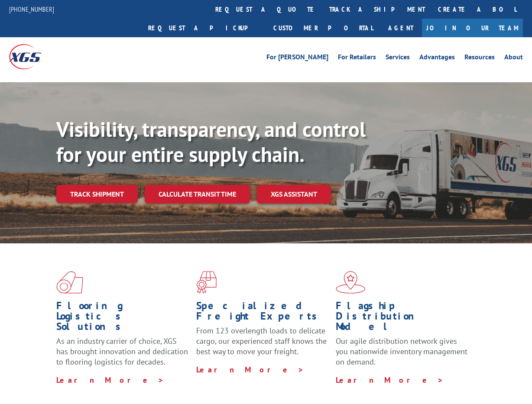 The height and width of the screenshot is (404, 532). What do you see at coordinates (293, 194) in the screenshot?
I see `a: XGS ASSISTANT` at bounding box center [293, 194].